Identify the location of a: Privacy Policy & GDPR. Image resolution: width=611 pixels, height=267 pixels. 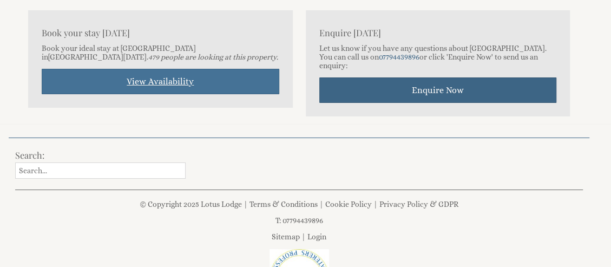
(419, 204).